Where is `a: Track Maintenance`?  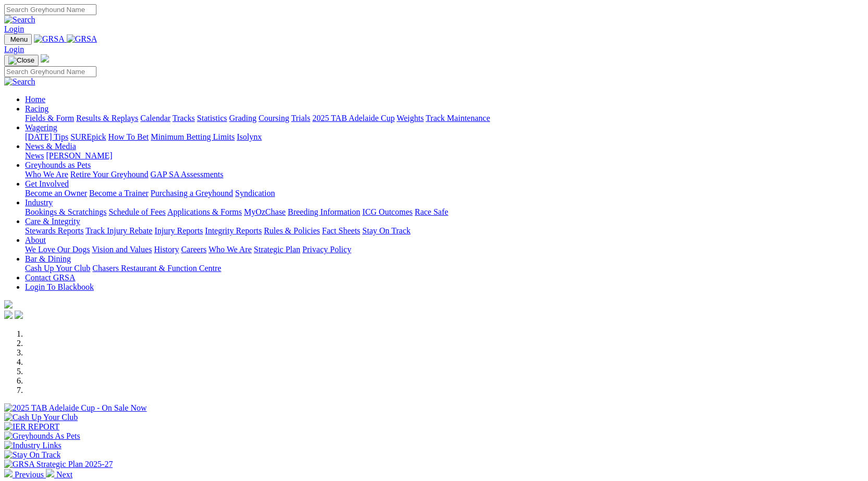
a: Track Maintenance is located at coordinates (458, 118).